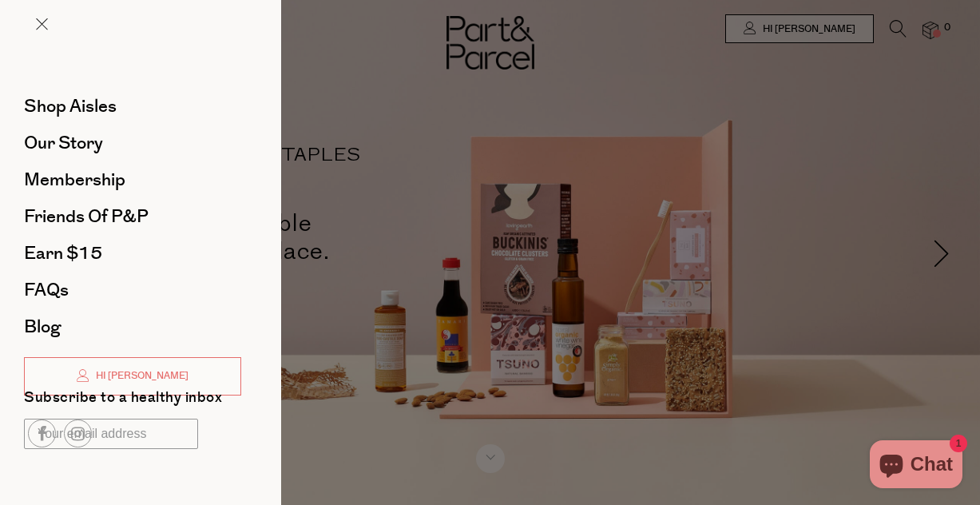 This screenshot has height=505, width=980. I want to click on a: Membership, so click(133, 180).